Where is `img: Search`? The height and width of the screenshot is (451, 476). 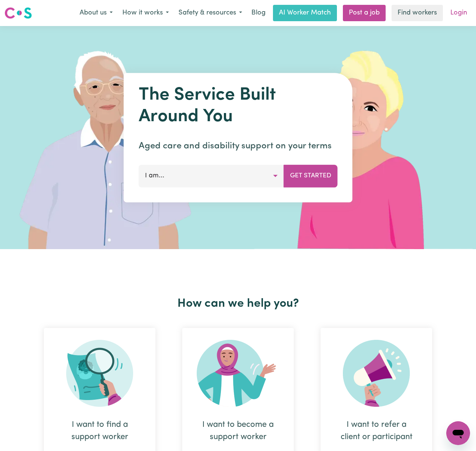
img: Search is located at coordinates (100, 373).